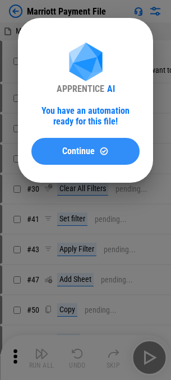 This screenshot has width=171, height=380. I want to click on span: Continue, so click(79, 151).